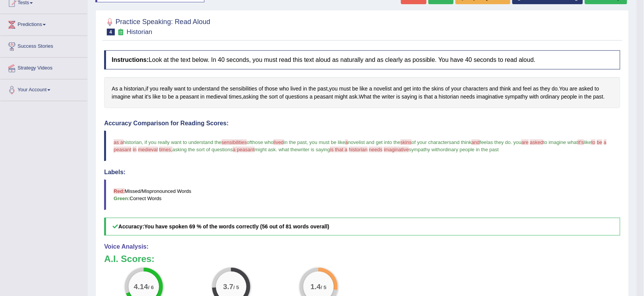 The width and height of the screenshot is (644, 296). What do you see at coordinates (339, 149) in the screenshot?
I see `span: is that a` at bounding box center [339, 149].